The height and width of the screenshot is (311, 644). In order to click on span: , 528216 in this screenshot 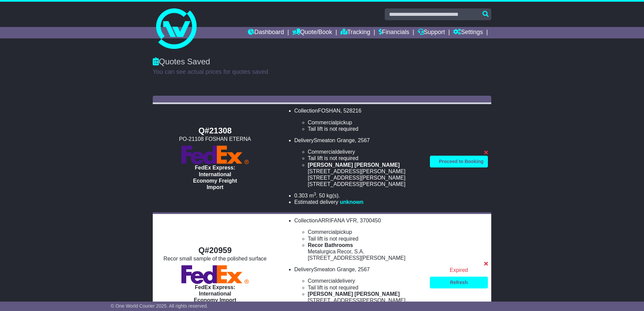, I will do `click(351, 111)`.